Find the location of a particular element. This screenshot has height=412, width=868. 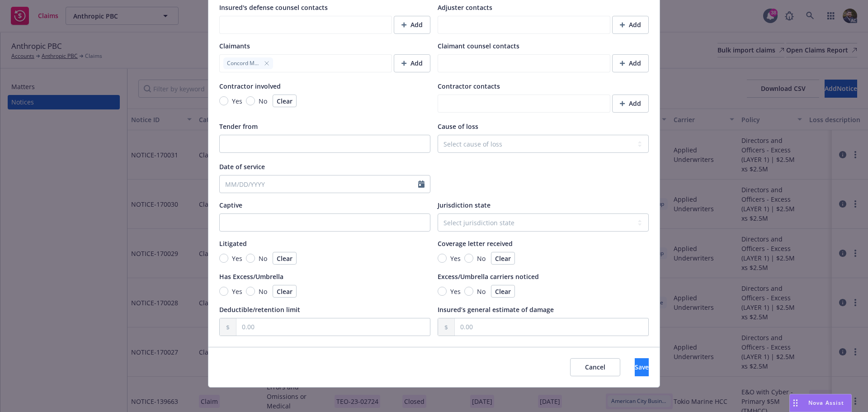

span: Tender from is located at coordinates (238, 126).